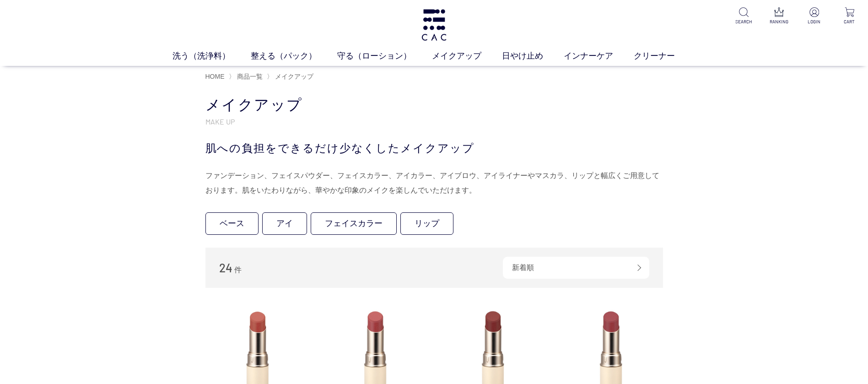 The height and width of the screenshot is (384, 868). I want to click on p: CART, so click(850, 22).